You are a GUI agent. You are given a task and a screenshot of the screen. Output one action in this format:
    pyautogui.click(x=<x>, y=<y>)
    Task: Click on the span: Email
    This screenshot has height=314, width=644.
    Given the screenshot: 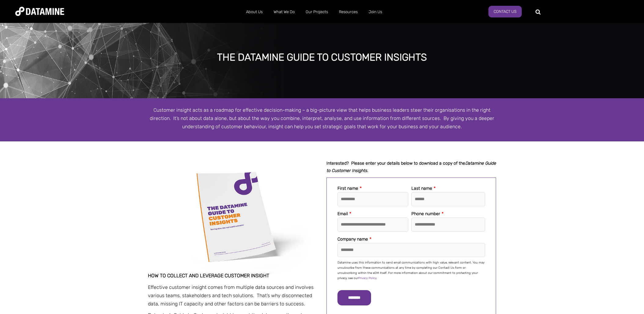 What is the action you would take?
    pyautogui.click(x=343, y=214)
    